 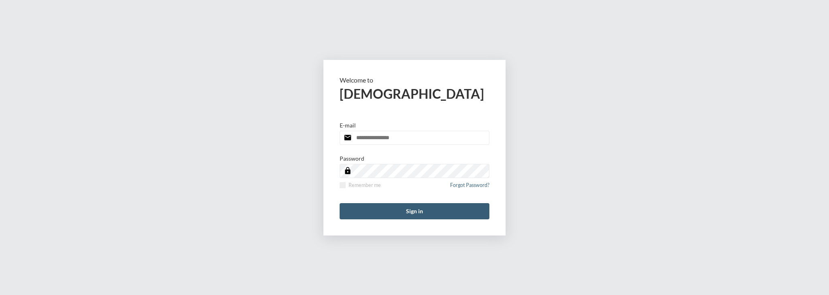 I want to click on label: Remember me, so click(x=360, y=185).